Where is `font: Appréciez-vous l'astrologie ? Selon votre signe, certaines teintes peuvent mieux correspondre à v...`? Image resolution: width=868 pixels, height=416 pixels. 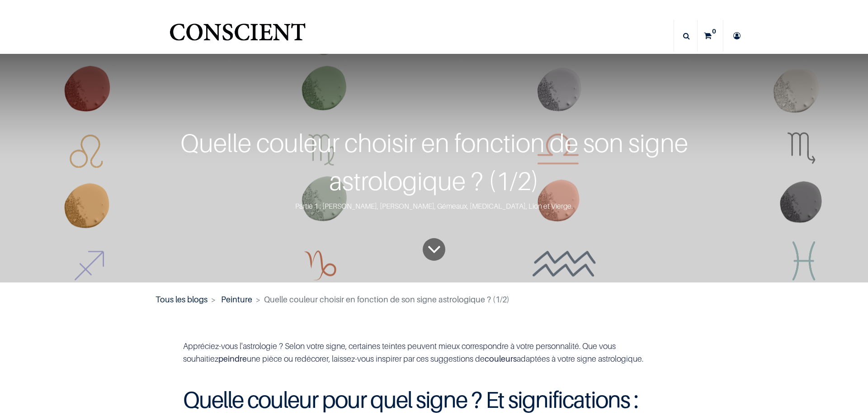 font: Appréciez-vous l'astrologie ? Selon votre signe, certaines teintes peuvent mieux correspondre à v... is located at coordinates (413, 352).